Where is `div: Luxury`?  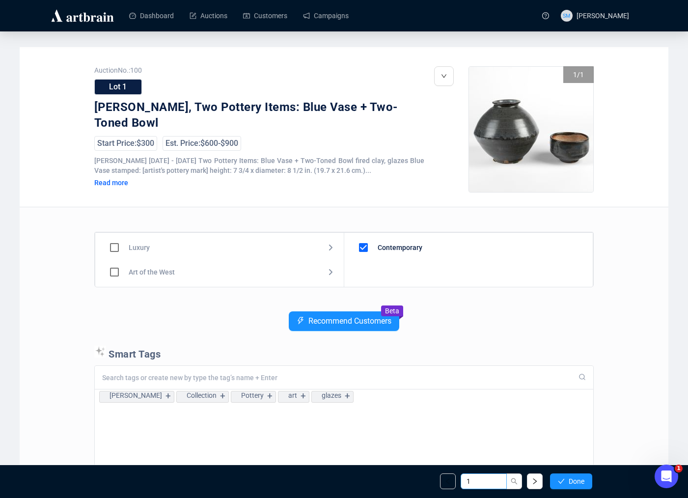
div: Luxury is located at coordinates (139, 247).